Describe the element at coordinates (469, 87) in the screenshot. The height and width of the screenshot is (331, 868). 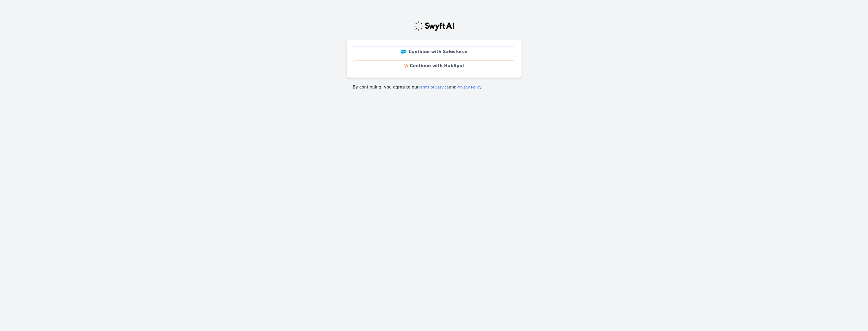
I see `a: Privacy Policy` at that location.